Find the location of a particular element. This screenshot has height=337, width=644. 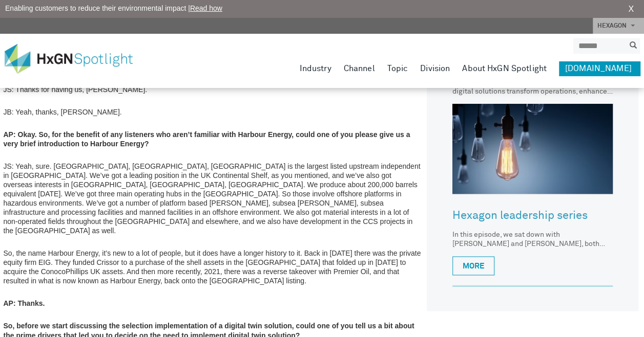

a: About HxGN Spotlight is located at coordinates (504, 69).